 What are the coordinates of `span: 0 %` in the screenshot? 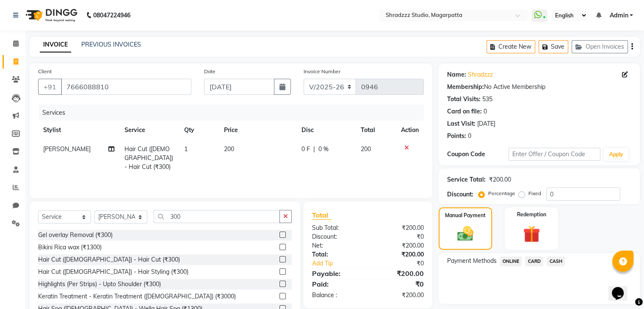 It's located at (323, 149).